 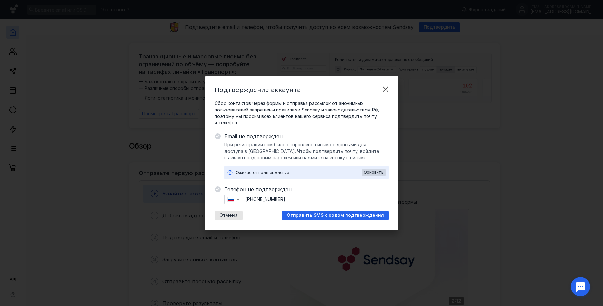 What do you see at coordinates (374, 172) in the screenshot?
I see `span: Обновить` at bounding box center [374, 172].